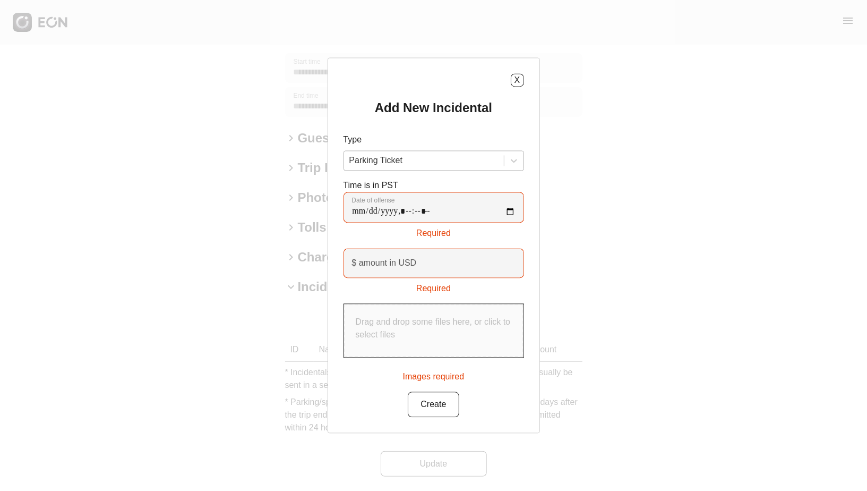 The width and height of the screenshot is (867, 491). Describe the element at coordinates (433, 108) in the screenshot. I see `h2: Add New Incidental` at that location.